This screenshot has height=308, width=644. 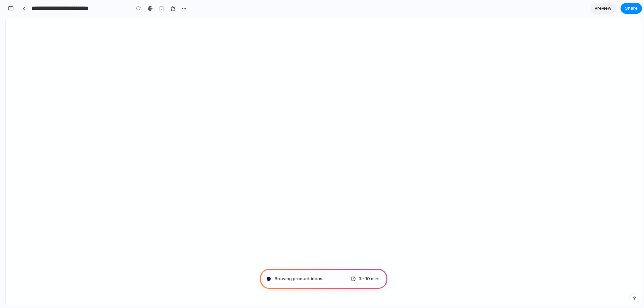 I want to click on span: Preview, so click(x=603, y=9).